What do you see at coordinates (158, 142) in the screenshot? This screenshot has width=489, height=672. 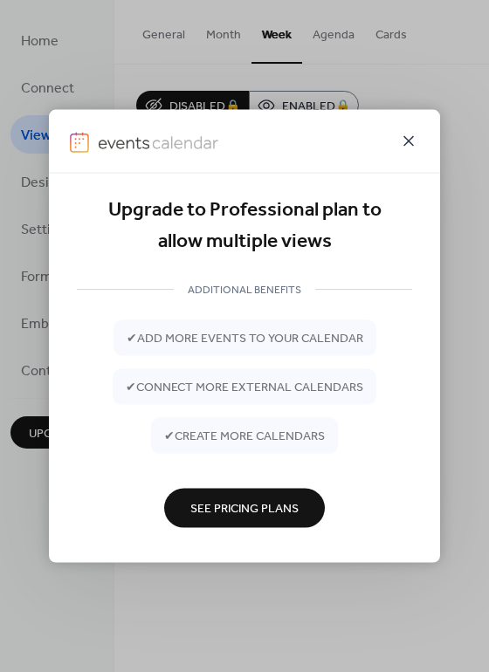 I see `img: logo-type` at bounding box center [158, 142].